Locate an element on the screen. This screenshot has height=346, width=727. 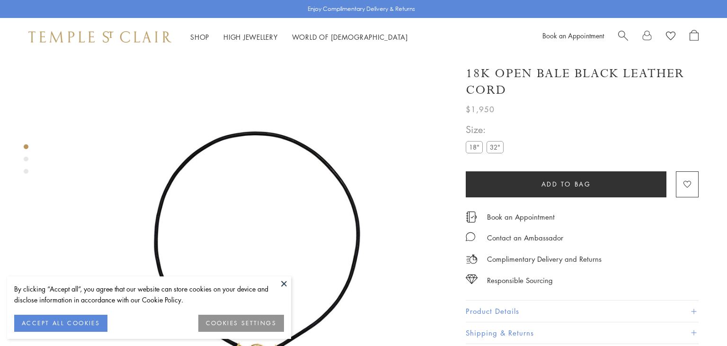
div: Contact an Ambassador is located at coordinates (525, 238).